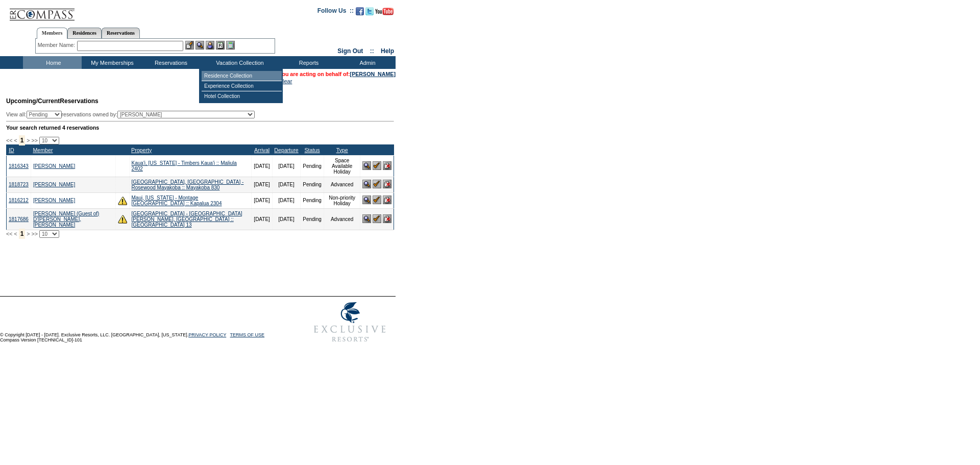 The height and width of the screenshot is (465, 980). I want to click on img: b_edit.gif, so click(190, 45).